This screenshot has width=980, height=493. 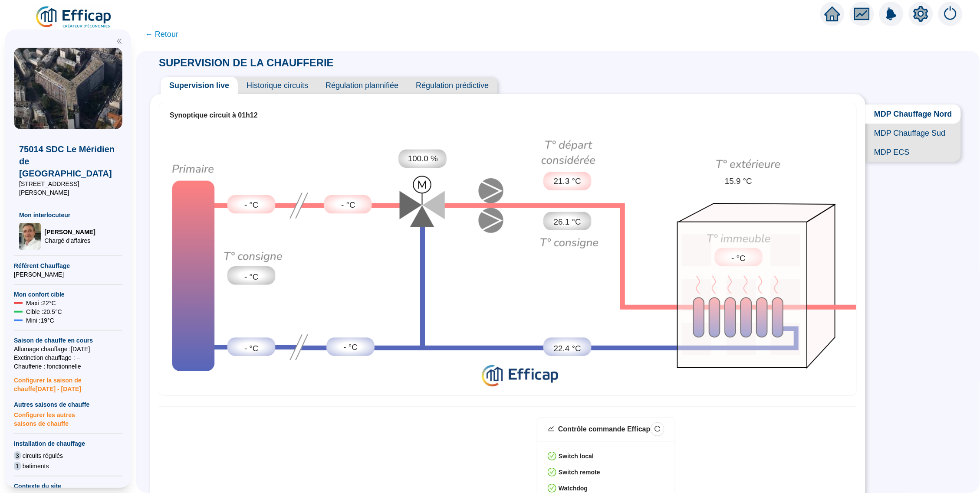 I want to click on span: 100.0 %, so click(x=423, y=159).